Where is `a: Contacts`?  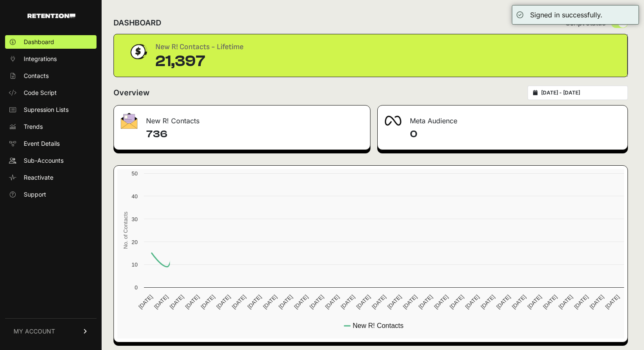 a: Contacts is located at coordinates (51, 76).